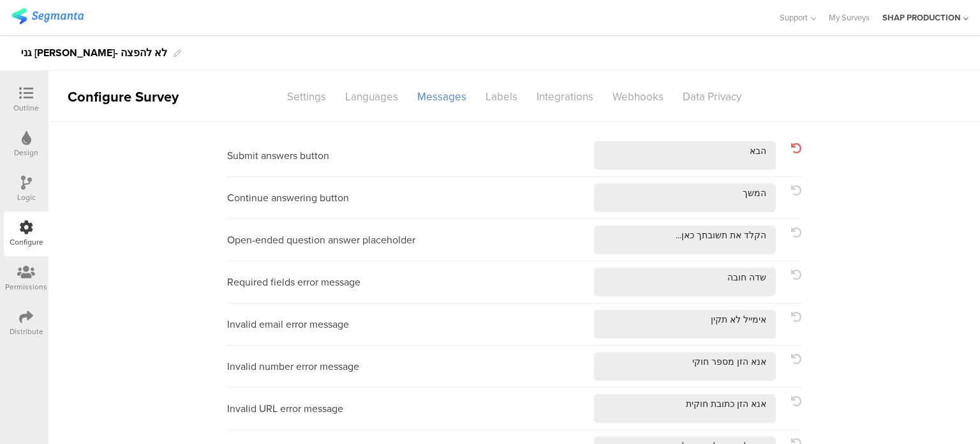 The width and height of the screenshot is (980, 444). What do you see at coordinates (293, 366) in the screenshot?
I see `div: Invalid number error message` at bounding box center [293, 366].